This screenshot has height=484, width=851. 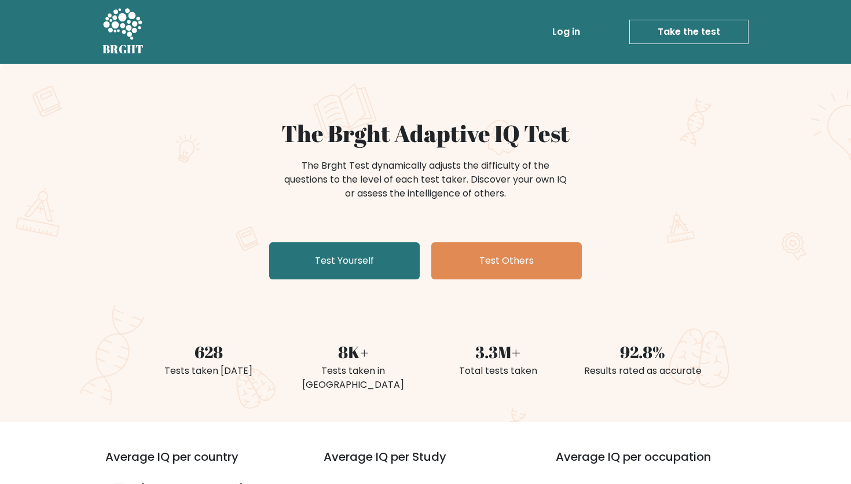 I want to click on div: 628, so click(x=209, y=352).